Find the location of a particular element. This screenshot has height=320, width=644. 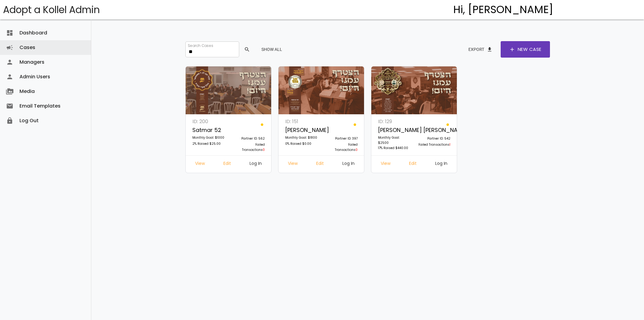

i: dashboard is located at coordinates (10, 33).